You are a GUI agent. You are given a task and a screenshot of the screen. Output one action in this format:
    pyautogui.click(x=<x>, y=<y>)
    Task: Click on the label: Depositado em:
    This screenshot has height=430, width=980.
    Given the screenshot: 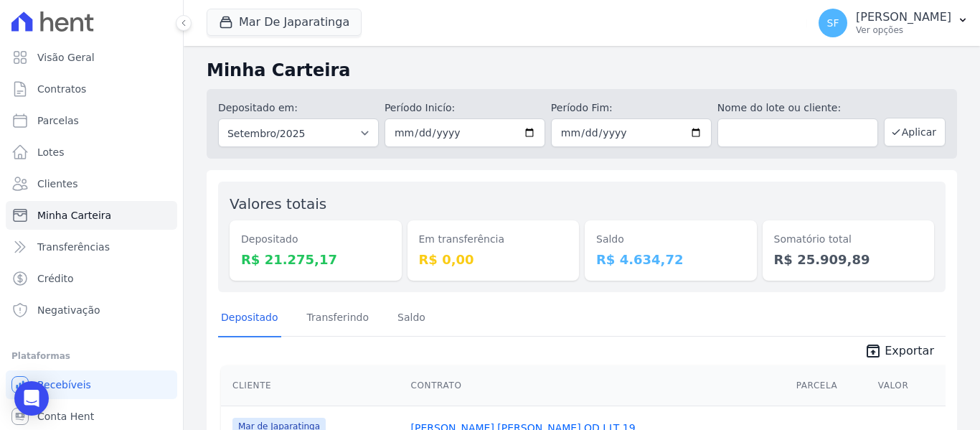 What is the action you would take?
    pyautogui.click(x=258, y=108)
    